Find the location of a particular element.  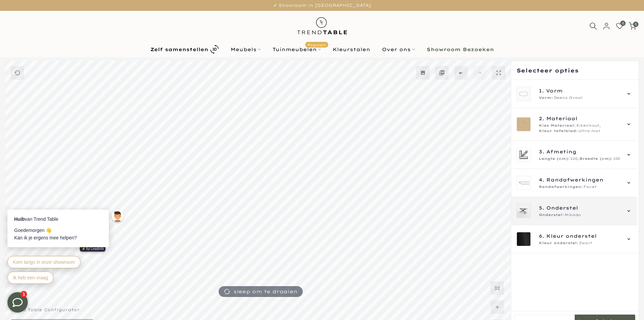

span: Populair is located at coordinates (317, 45).